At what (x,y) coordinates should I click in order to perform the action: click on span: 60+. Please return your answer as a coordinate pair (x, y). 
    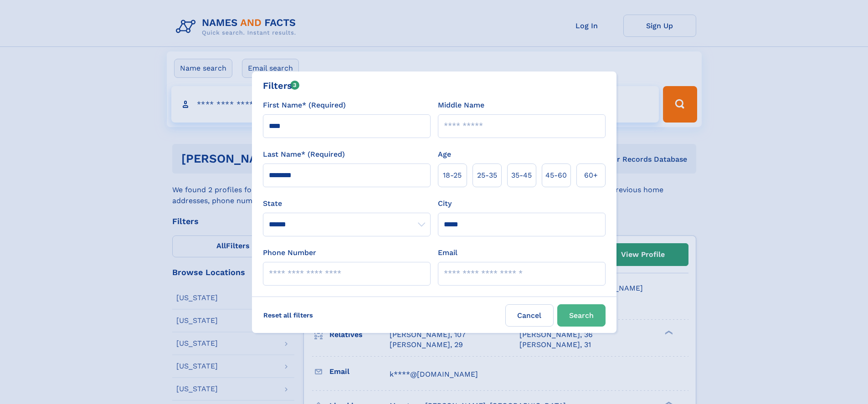
    Looking at the image, I should click on (591, 175).